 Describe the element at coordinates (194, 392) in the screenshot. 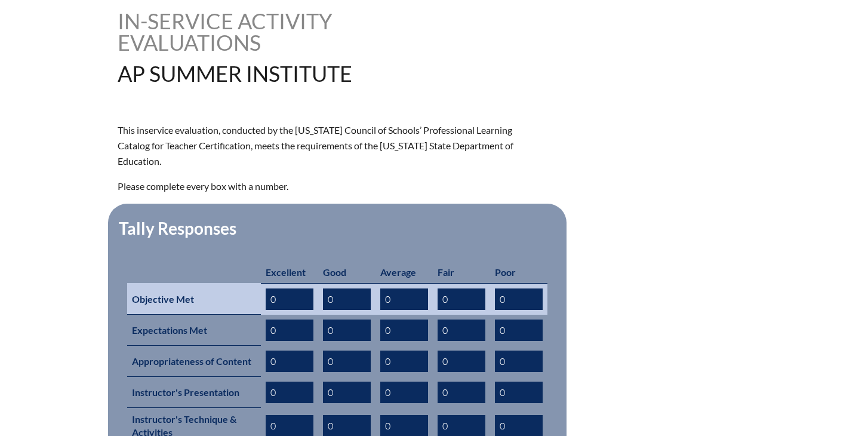

I see `th: Instructor's Presentation` at that location.